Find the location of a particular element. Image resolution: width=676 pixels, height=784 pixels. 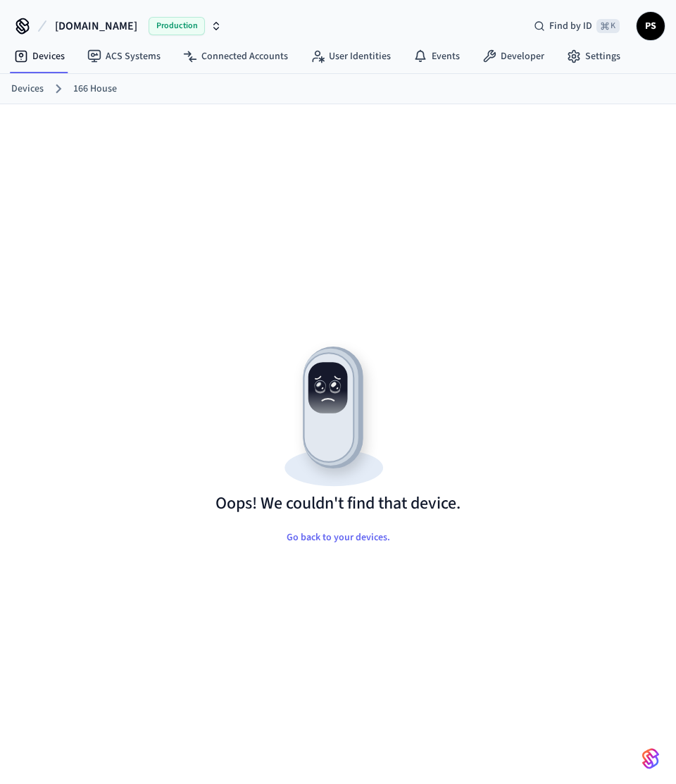

button: PS is located at coordinates (651, 26).